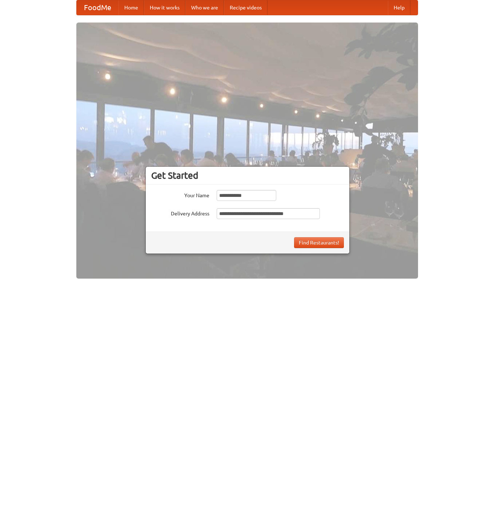 Image resolution: width=494 pixels, height=514 pixels. I want to click on a: Who we are, so click(205, 8).